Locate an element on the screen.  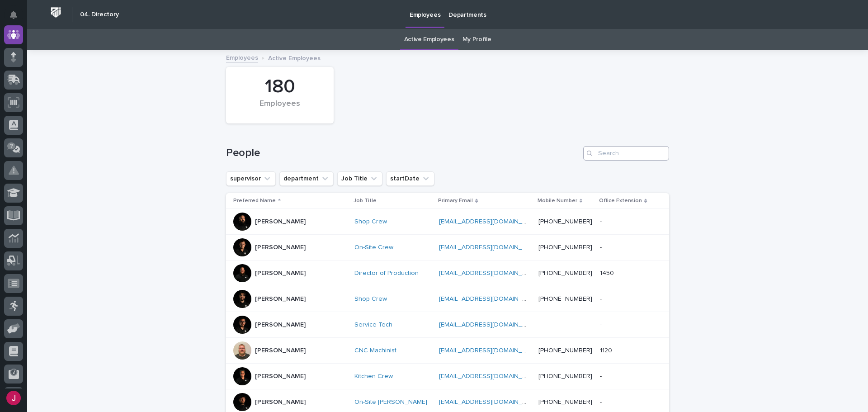
h2: 04. Directory is located at coordinates (99, 15).